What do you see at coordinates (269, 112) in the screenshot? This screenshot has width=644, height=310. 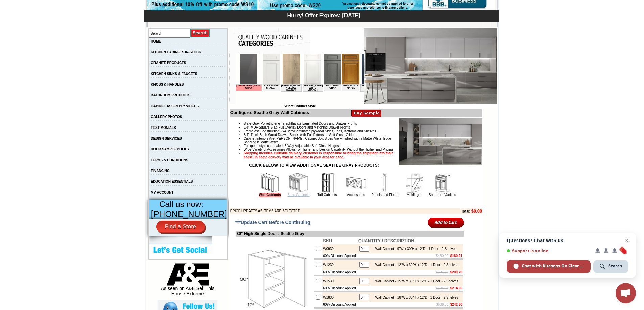 I see `b: Configure: Seattle Gray Wall Cabinets` at bounding box center [269, 112].